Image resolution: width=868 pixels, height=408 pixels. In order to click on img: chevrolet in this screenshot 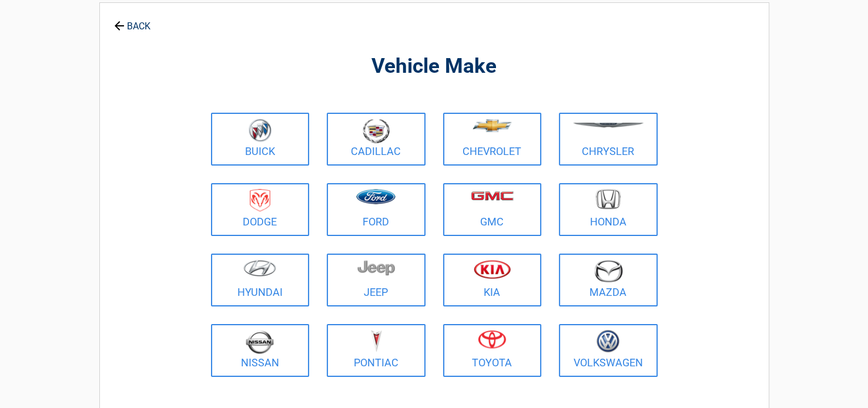, I will do `click(492, 126)`.